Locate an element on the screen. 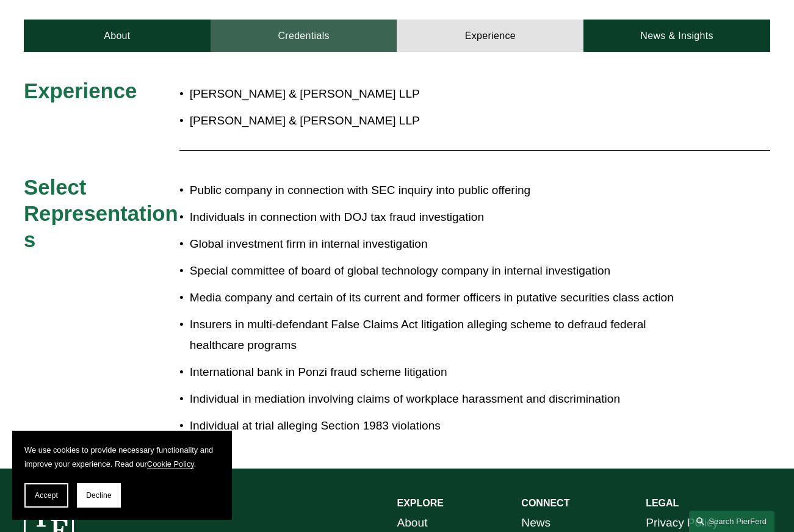 The image size is (794, 532). p: Global investment firm in internal investigation is located at coordinates (433, 244).